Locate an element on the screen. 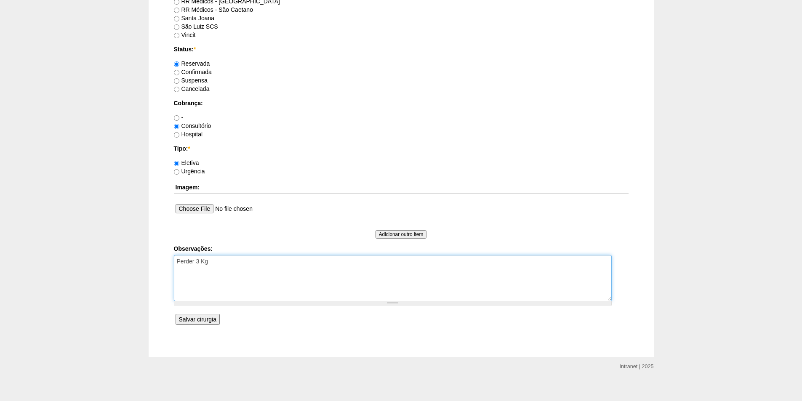 The height and width of the screenshot is (401, 802). label: Hospital is located at coordinates (188, 134).